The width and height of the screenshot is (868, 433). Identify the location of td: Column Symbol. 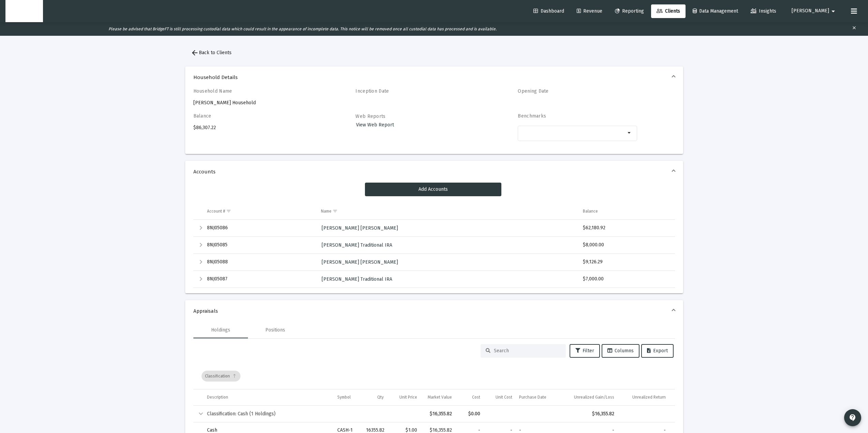
(348, 398).